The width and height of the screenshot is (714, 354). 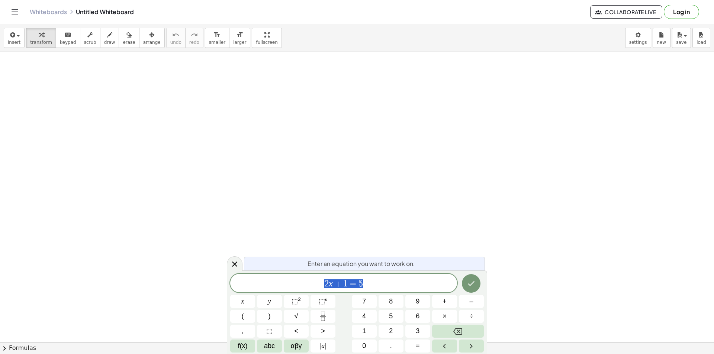 What do you see at coordinates (361, 264) in the screenshot?
I see `span: Enter an equation you want to work on.` at bounding box center [361, 264].